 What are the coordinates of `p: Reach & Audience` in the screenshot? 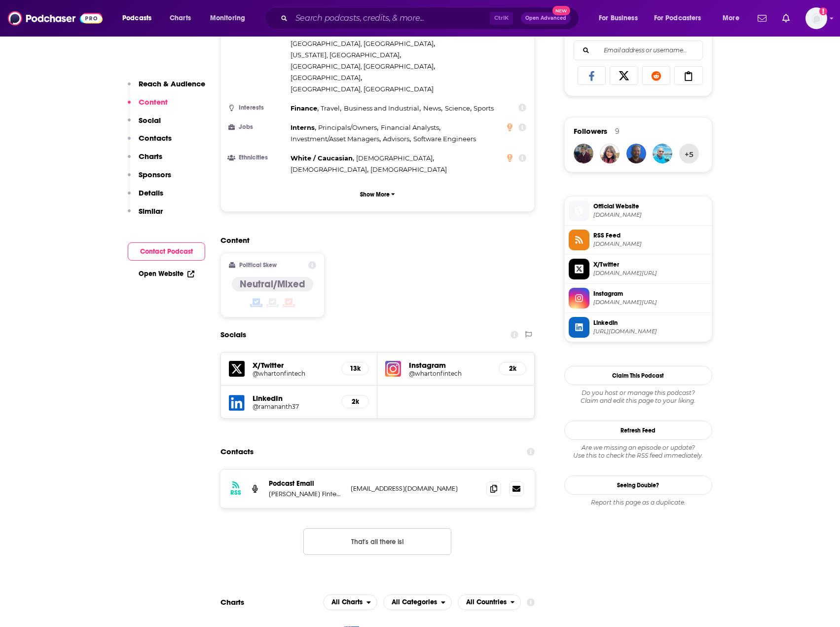 It's located at (172, 84).